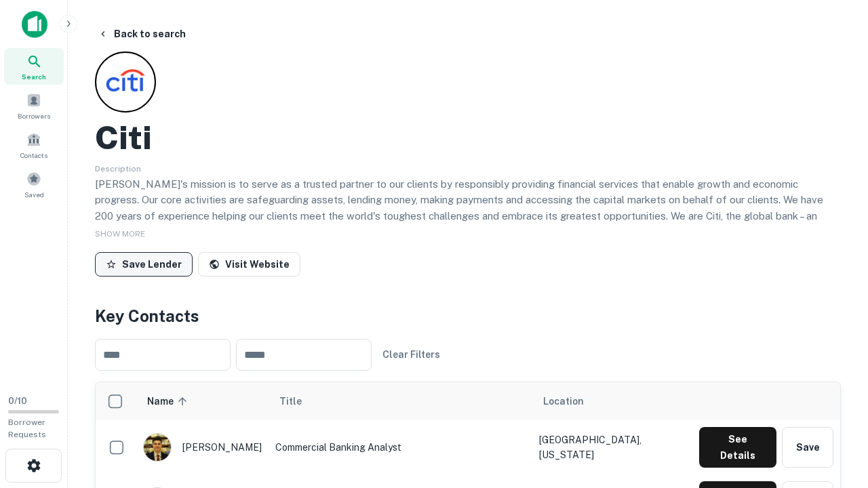  What do you see at coordinates (157, 448) in the screenshot?
I see `img: 1753279374948` at bounding box center [157, 448].